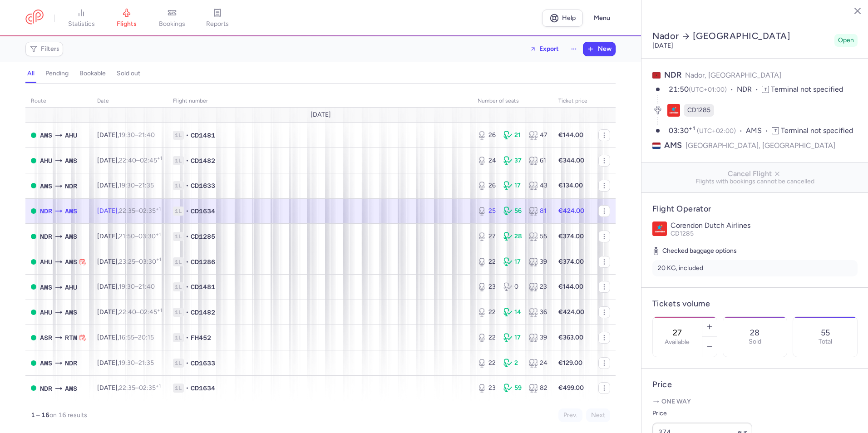  I want to click on div: 2, so click(513, 363).